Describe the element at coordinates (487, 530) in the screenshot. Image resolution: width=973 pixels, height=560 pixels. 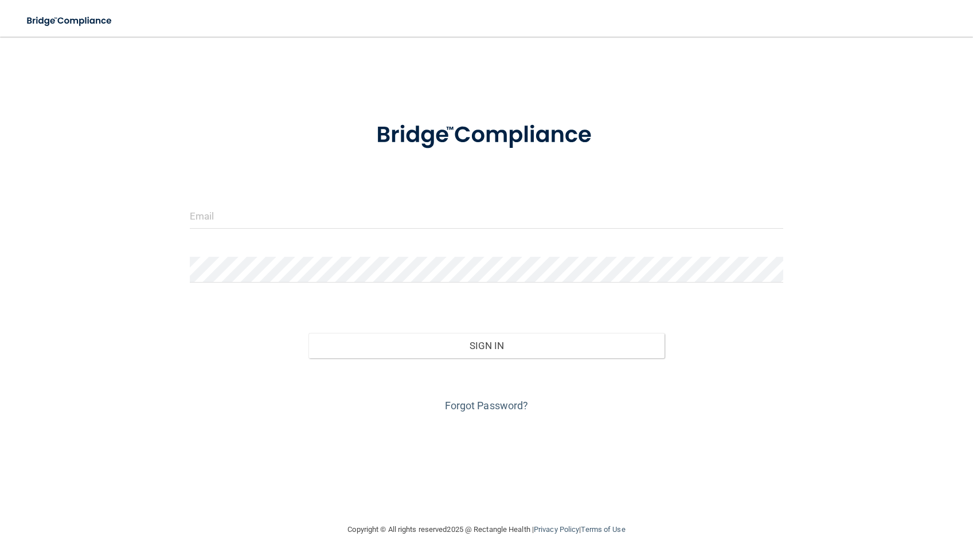
I see `div: Copyright © All rights reserved 2025 @ Rectangle Health | |` at that location.